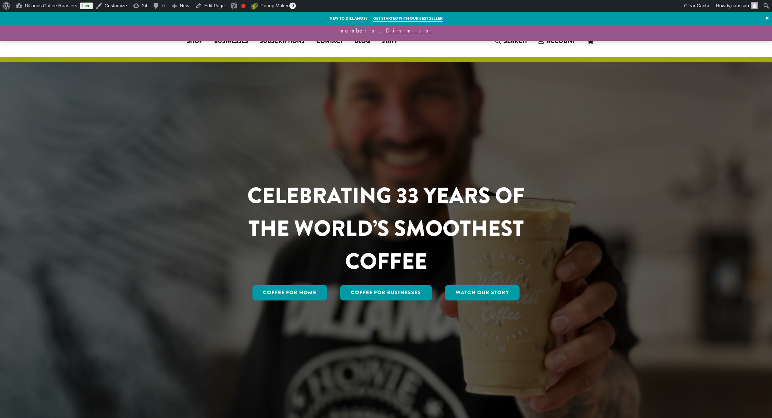  I want to click on div: Focus keyphrase not set, so click(243, 6).